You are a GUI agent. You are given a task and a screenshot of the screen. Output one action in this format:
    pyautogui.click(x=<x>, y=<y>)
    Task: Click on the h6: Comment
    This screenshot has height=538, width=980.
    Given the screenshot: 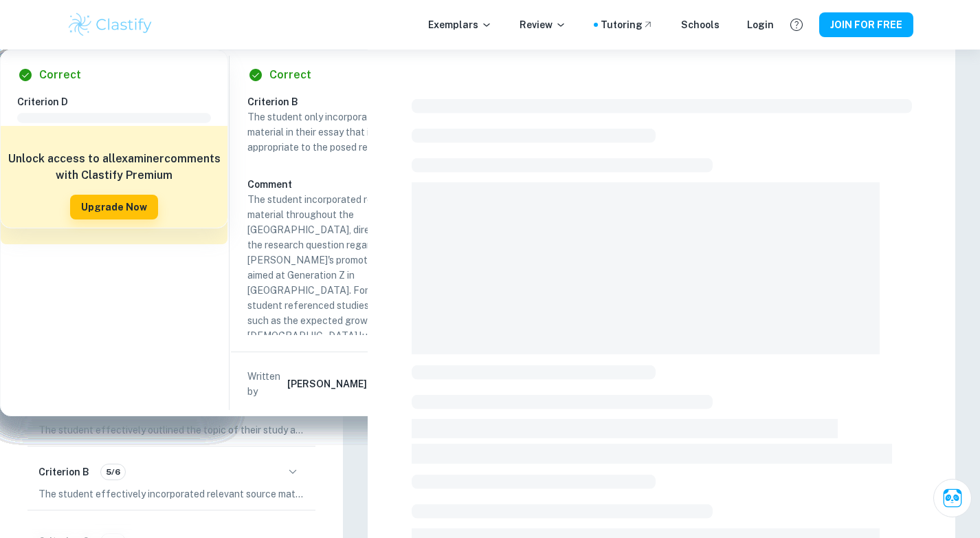 What is the action you would take?
    pyautogui.click(x=344, y=184)
    